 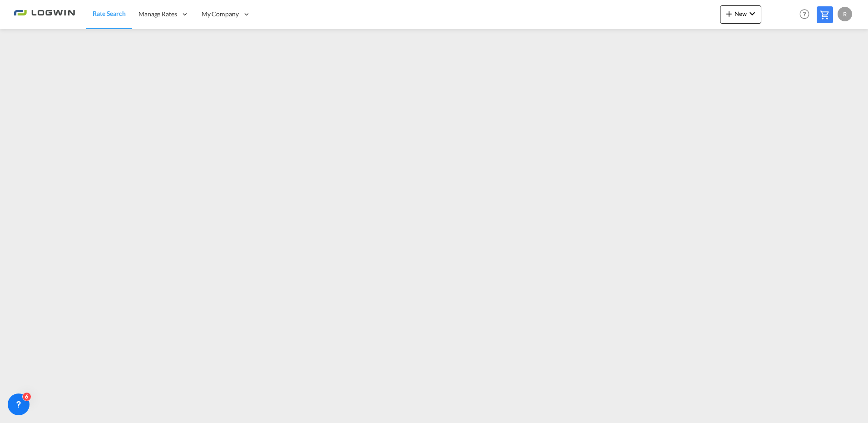 I want to click on div: Help, so click(x=807, y=15).